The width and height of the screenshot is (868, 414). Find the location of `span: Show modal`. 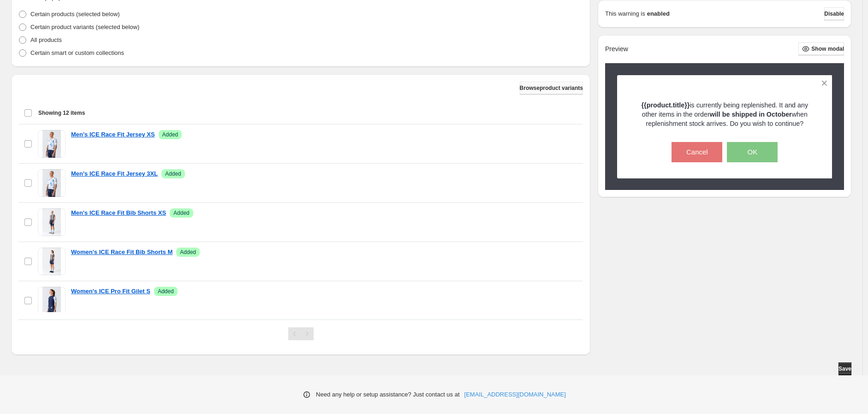

span: Show modal is located at coordinates (827, 49).